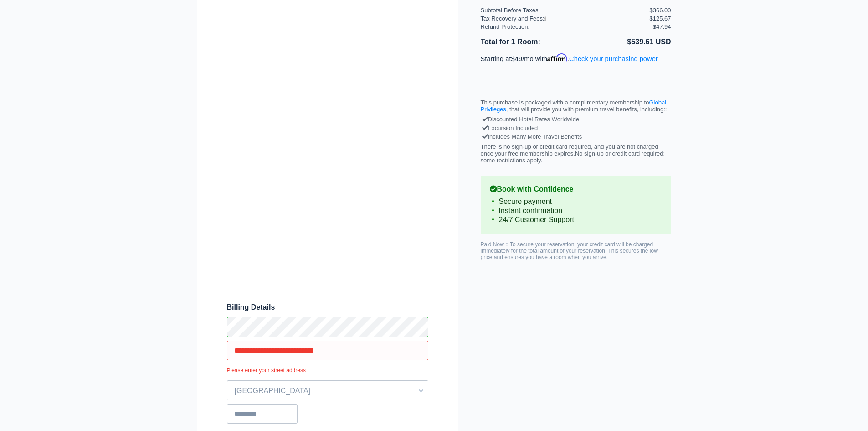 This screenshot has width=868, height=431. Describe the element at coordinates (663, 26) in the screenshot. I see `div: $47.94` at that location.